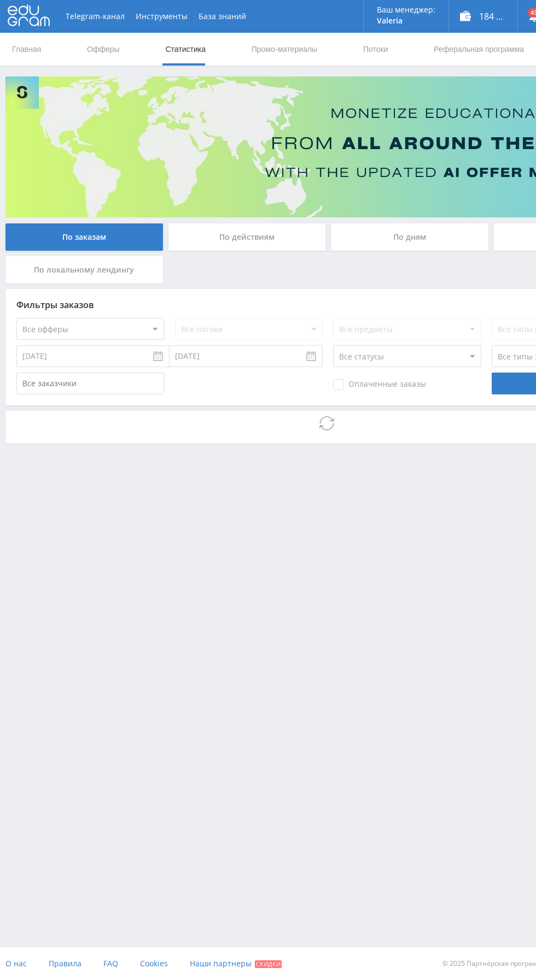 The width and height of the screenshot is (536, 980). Describe the element at coordinates (84, 237) in the screenshot. I see `div: По заказам` at that location.